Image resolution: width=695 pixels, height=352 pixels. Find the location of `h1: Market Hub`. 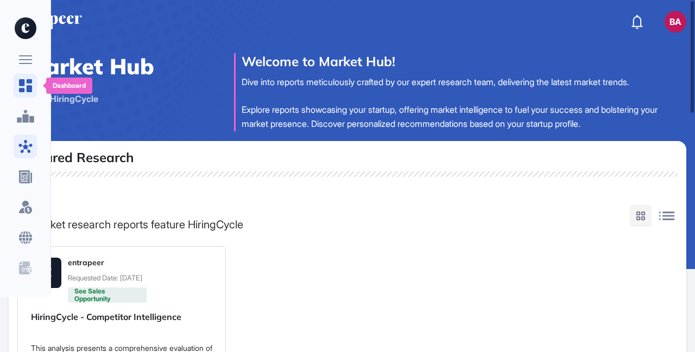

h1: Market Hub is located at coordinates (90, 66).